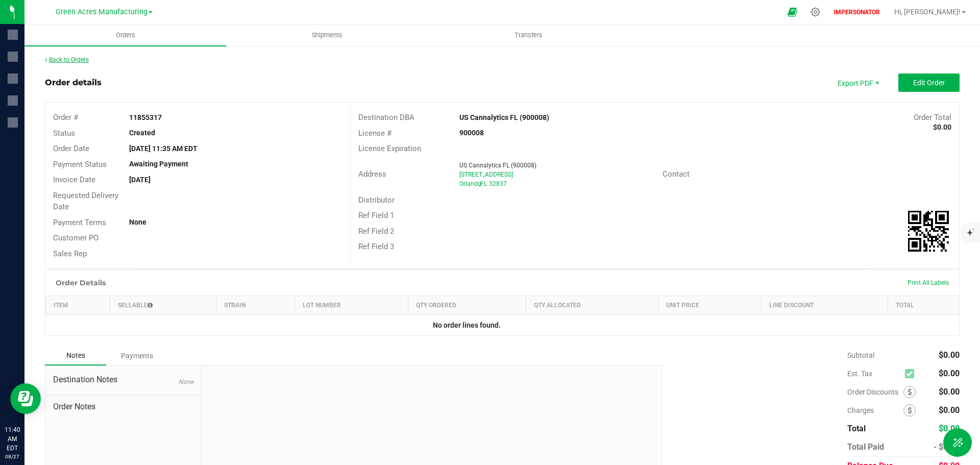  What do you see at coordinates (71, 149) in the screenshot?
I see `span: Order Date` at bounding box center [71, 149].